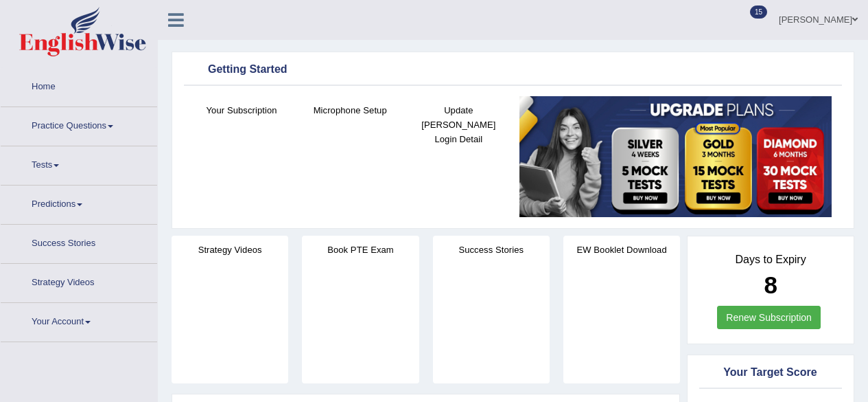 The height and width of the screenshot is (402, 868). I want to click on div: Your Target Score, so click(771, 373).